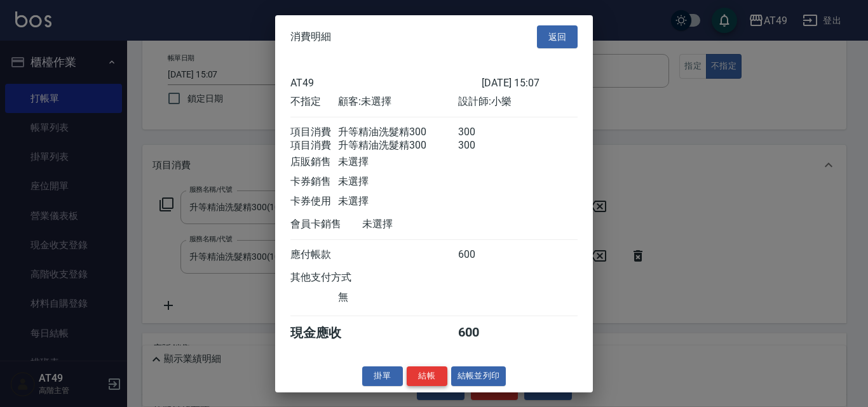  What do you see at coordinates (557, 36) in the screenshot?
I see `button: 返回` at bounding box center [557, 36].